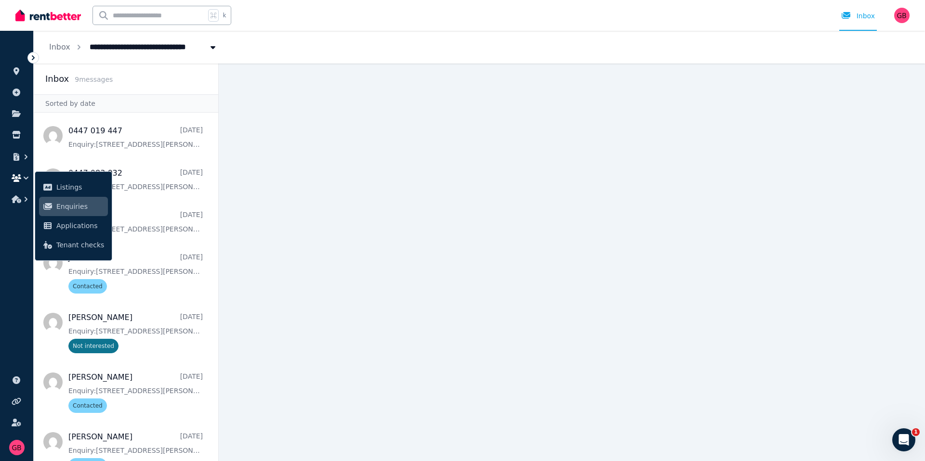  Describe the element at coordinates (93, 79) in the screenshot. I see `span: 9 message s` at that location.